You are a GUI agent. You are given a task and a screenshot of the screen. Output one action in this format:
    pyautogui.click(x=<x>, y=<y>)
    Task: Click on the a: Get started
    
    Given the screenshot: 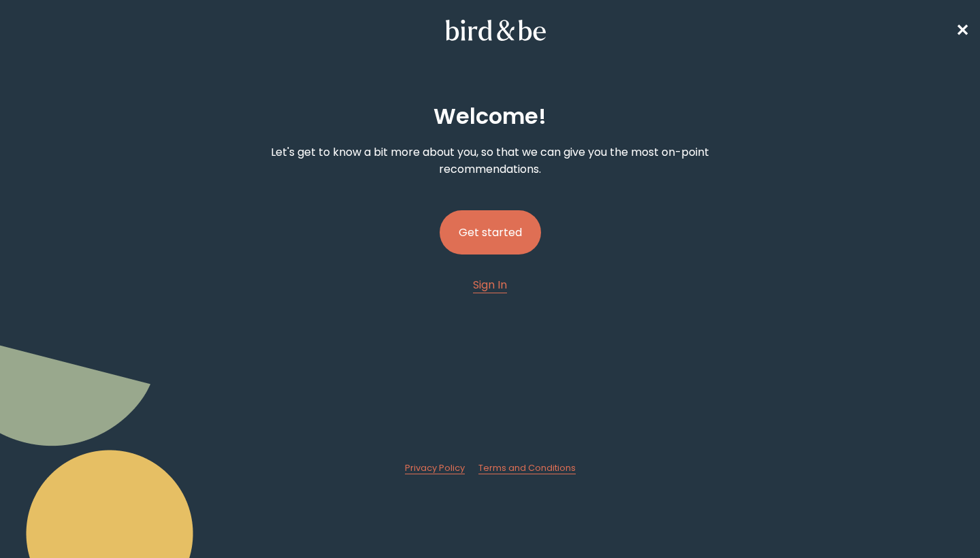 What is the action you would take?
    pyautogui.click(x=490, y=232)
    